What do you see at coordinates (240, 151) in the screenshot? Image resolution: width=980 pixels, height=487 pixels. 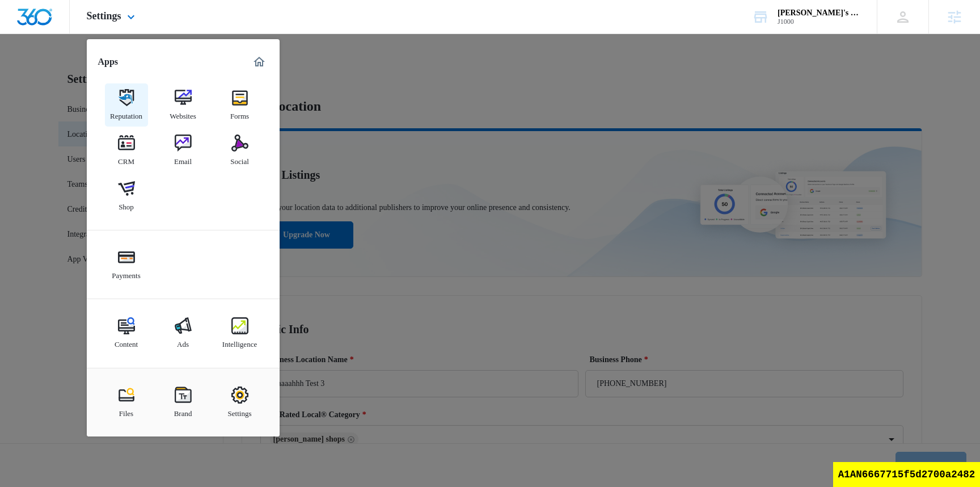 I see `a: Social` at bounding box center [240, 151].